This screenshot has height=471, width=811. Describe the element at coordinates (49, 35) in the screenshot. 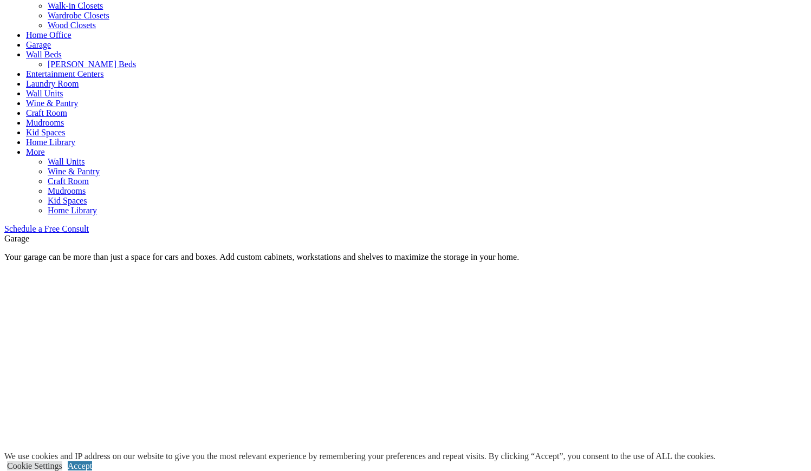

I see `a: Home Office` at that location.